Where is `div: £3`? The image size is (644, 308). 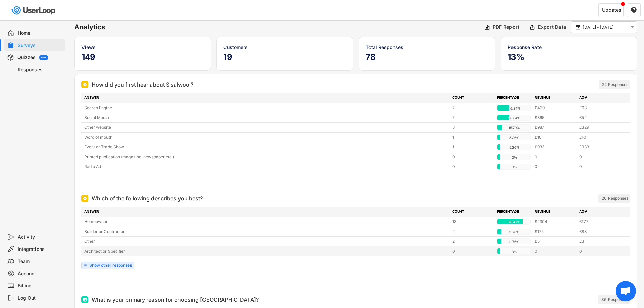 div: £3 is located at coordinates (600, 241).